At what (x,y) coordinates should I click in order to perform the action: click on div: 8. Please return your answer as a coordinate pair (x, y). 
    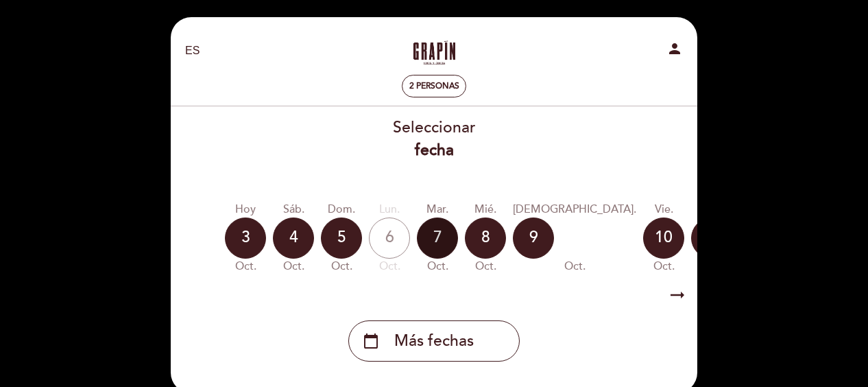
    Looking at the image, I should click on (485, 238).